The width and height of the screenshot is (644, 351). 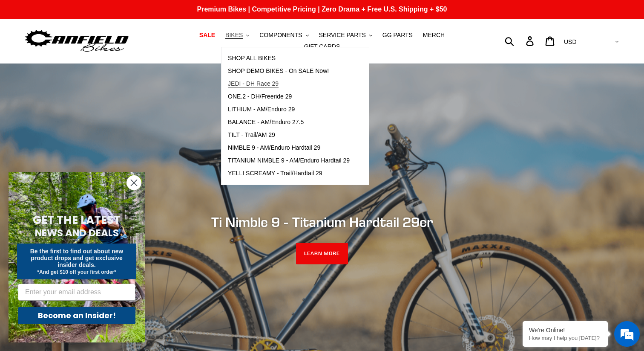 What do you see at coordinates (274, 148) in the screenshot?
I see `span: NIMBLE 9 - AM/Enduro Hardtail 29` at bounding box center [274, 148].